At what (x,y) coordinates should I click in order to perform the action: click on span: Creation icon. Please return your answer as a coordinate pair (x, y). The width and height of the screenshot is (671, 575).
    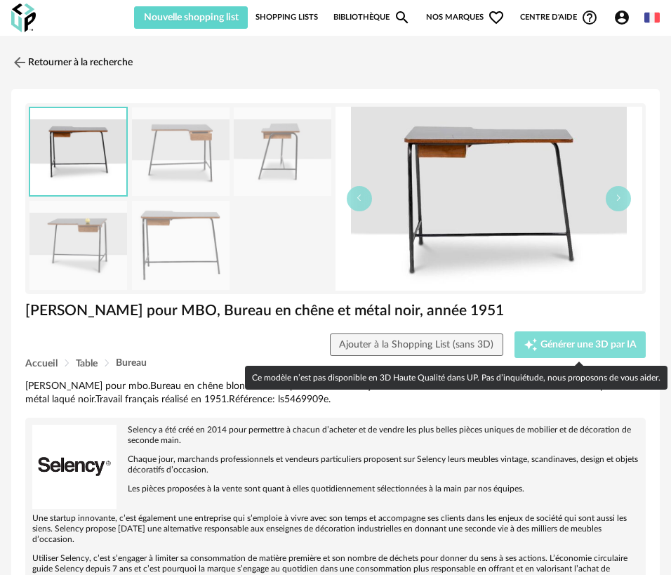
    Looking at the image, I should click on (531, 345).